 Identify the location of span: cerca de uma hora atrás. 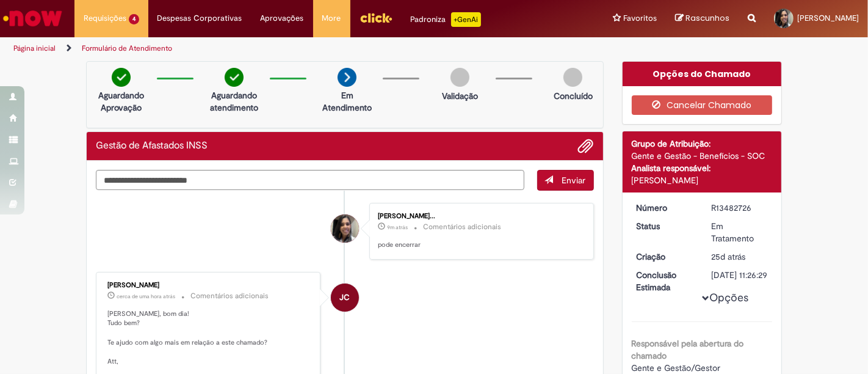
(146, 296).